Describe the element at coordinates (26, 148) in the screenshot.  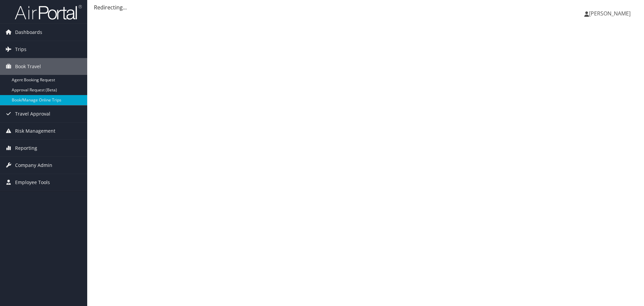
I see `span: Reporting` at that location.